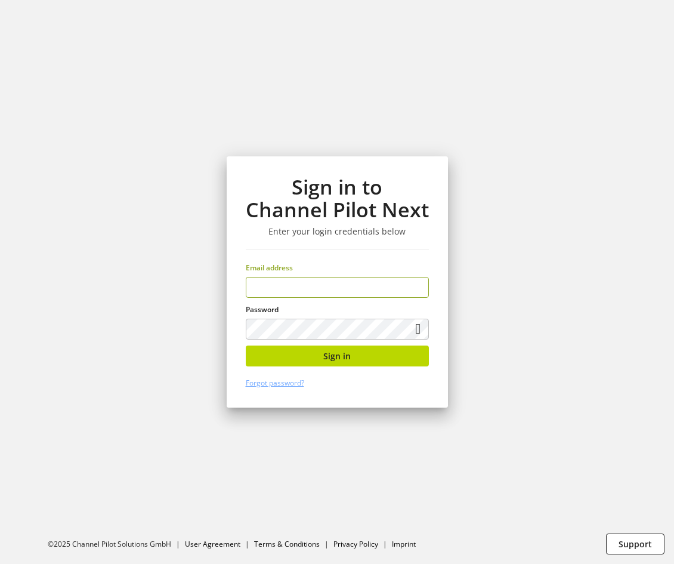 This screenshot has width=674, height=564. Describe the element at coordinates (356, 543) in the screenshot. I see `a: Privacy Policy` at that location.